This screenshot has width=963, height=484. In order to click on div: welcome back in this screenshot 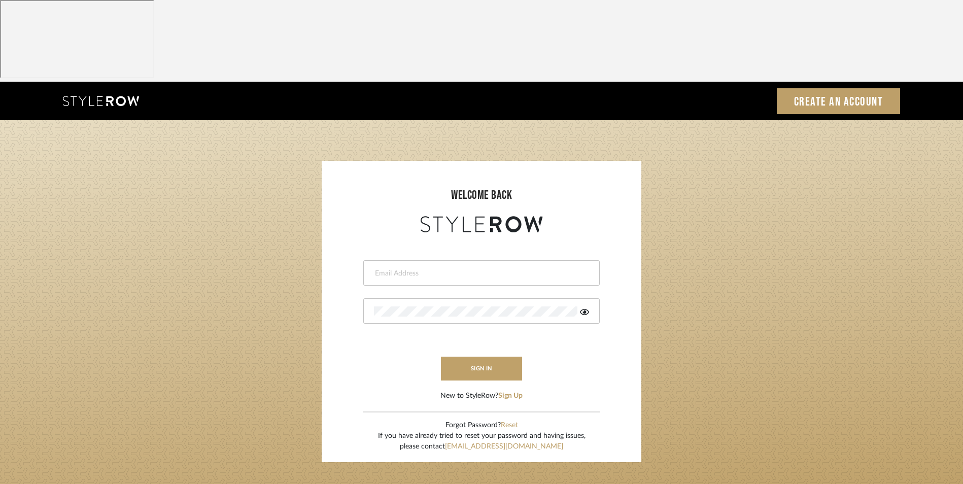, I will do `click(482, 195)`.